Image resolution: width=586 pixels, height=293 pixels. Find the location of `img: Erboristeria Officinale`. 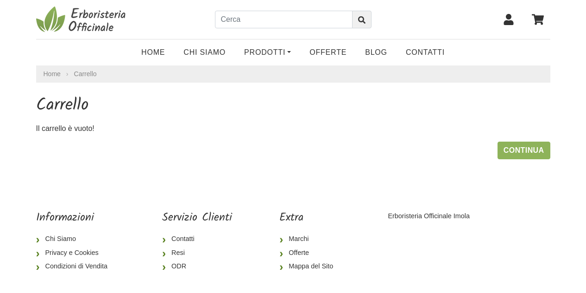

img: Erboristeria Officinale is located at coordinates (83, 19).